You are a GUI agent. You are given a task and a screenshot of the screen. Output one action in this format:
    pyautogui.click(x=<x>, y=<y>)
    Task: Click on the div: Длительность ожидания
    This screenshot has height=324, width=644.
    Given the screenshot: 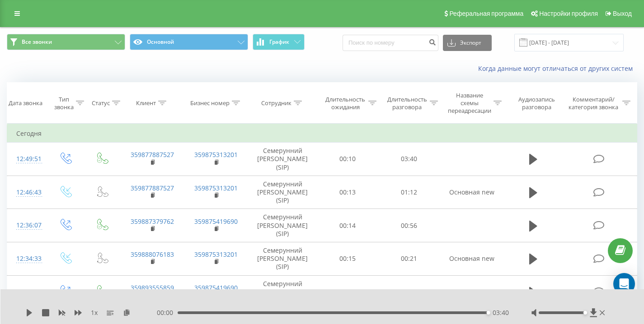 What is the action you would take?
    pyautogui.click(x=345, y=104)
    